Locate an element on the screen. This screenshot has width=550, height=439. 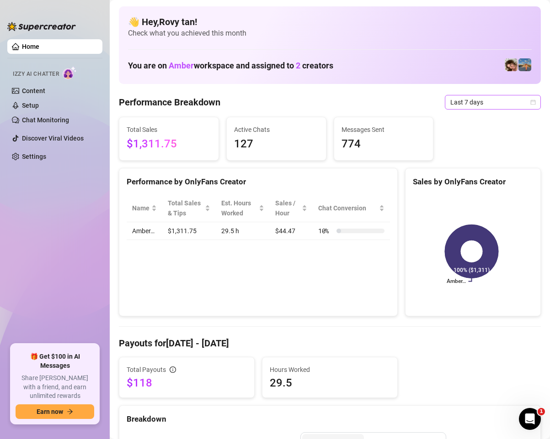
th: Name is located at coordinates (144, 208).